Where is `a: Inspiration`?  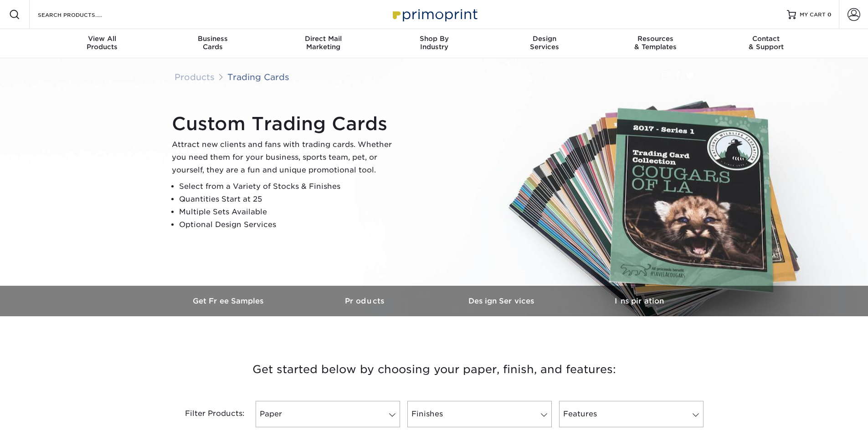
a: Inspiration is located at coordinates (640, 301).